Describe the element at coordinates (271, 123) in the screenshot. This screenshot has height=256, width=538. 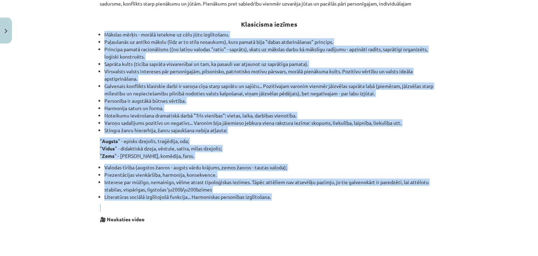
I see `li: Varoņu sadalījums pozitīvs un negatīvs... Varonim bija jāiemieso jebkura viena rakstura iezīme: s...` at that location.